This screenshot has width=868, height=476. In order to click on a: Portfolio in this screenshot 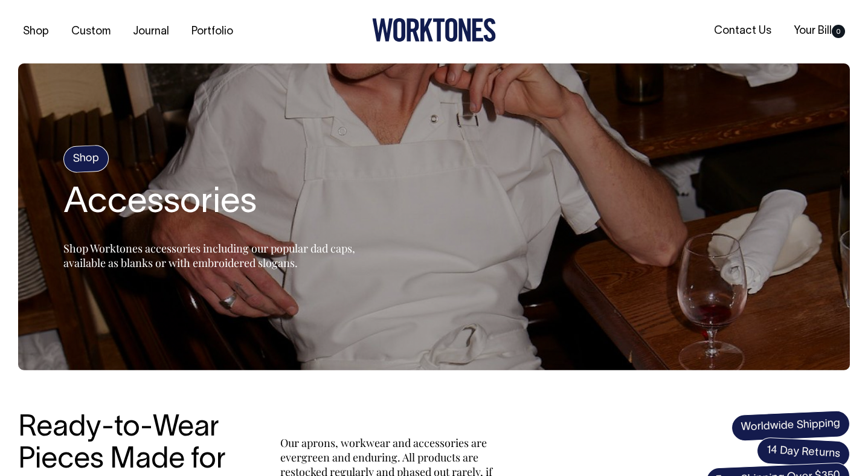, I will do `click(212, 31)`.